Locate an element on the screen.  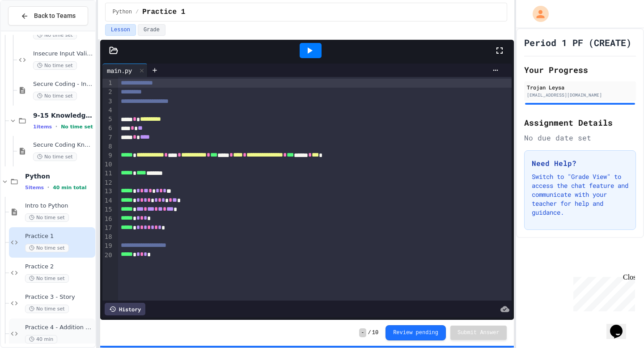
div: 10 is located at coordinates (108, 164).